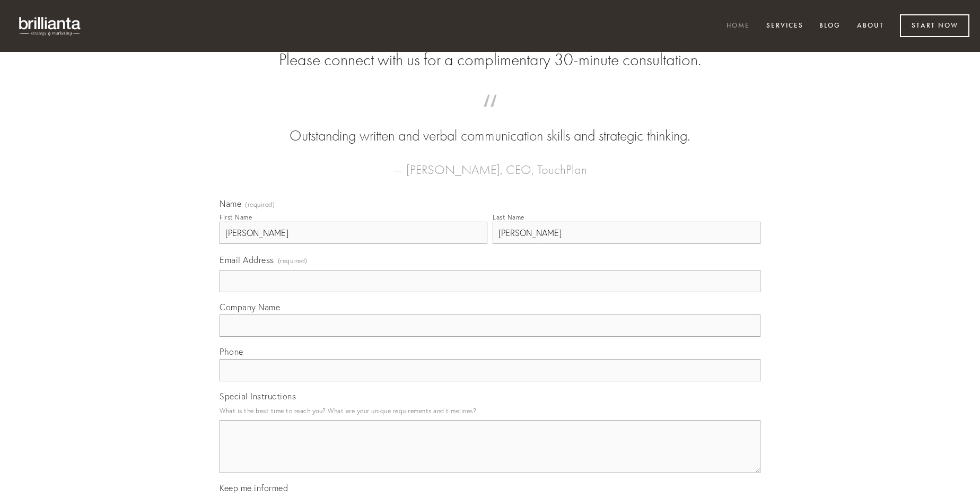 The image size is (980, 498). Describe the element at coordinates (230, 204) in the screenshot. I see `span: Name` at that location.